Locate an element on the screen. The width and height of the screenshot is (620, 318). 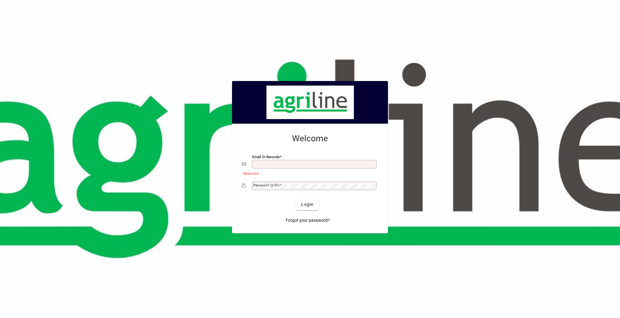
a: Forgot your password? is located at coordinates (307, 220).